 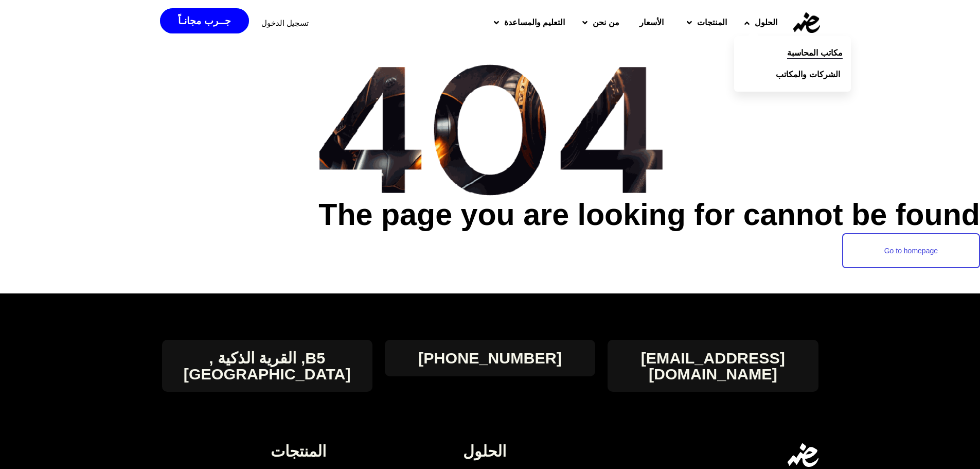 What do you see at coordinates (528, 23) in the screenshot?
I see `a: التعليم والمساعدة` at bounding box center [528, 23].